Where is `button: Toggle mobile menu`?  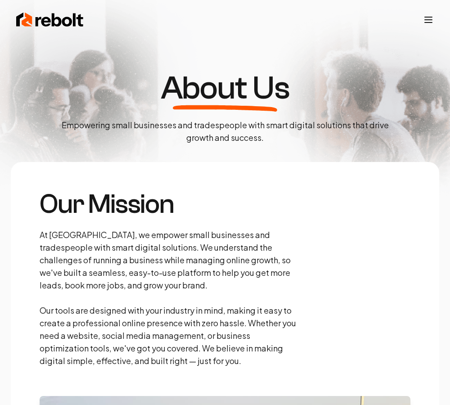 button: Toggle mobile menu is located at coordinates (428, 20).